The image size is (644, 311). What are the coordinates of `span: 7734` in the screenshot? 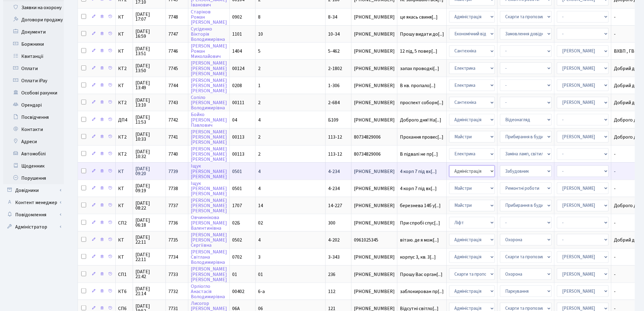 It's located at (173, 257).